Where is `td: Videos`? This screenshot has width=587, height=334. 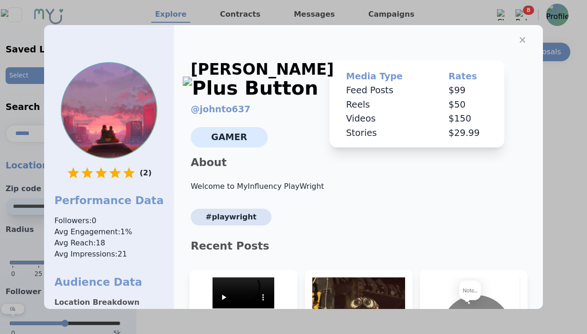 td: Videos is located at coordinates (385, 119).